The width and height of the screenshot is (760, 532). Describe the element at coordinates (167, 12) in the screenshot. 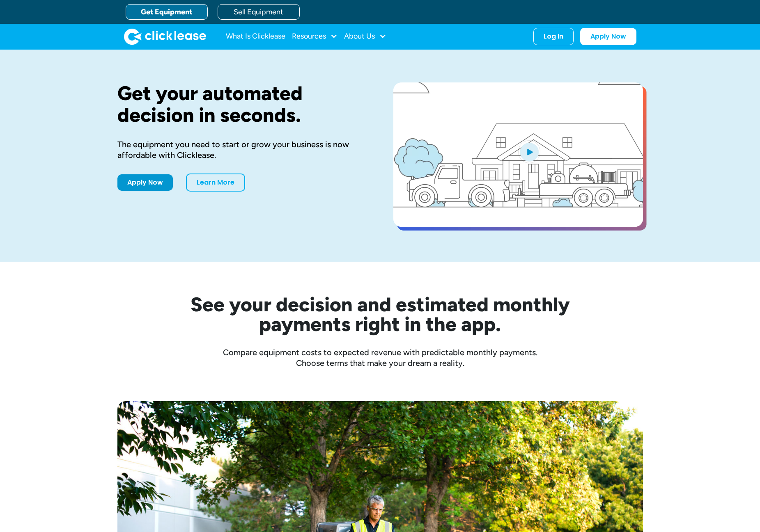

I see `a: Get Equipment` at that location.